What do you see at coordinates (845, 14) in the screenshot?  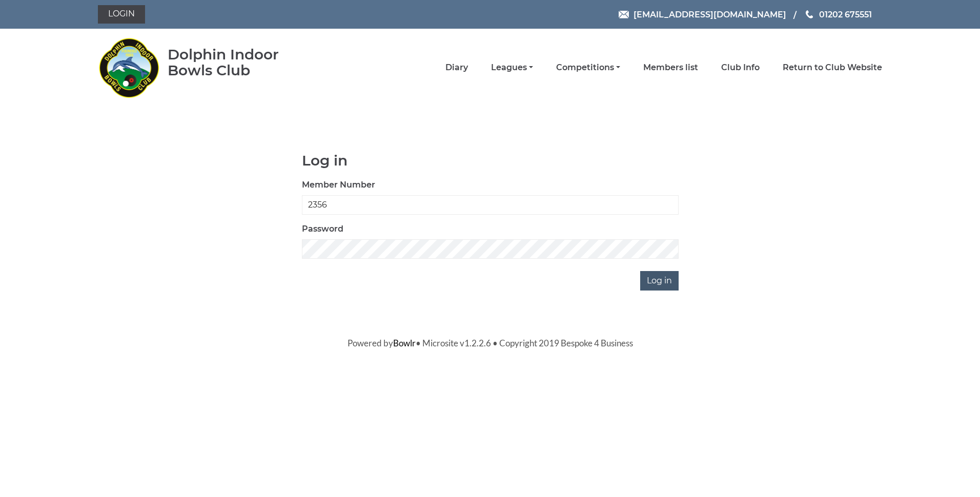 I see `span: 01202 675551` at bounding box center [845, 14].